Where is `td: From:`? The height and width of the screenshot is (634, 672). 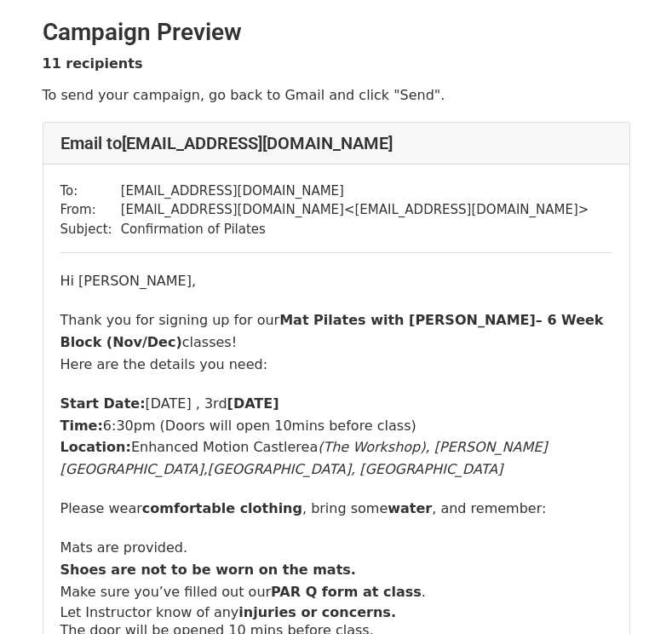
td: From: is located at coordinates (91, 209).